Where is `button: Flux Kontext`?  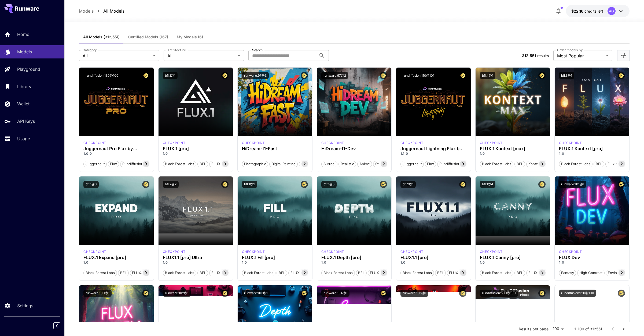
button: Flux Kontext is located at coordinates (617, 164).